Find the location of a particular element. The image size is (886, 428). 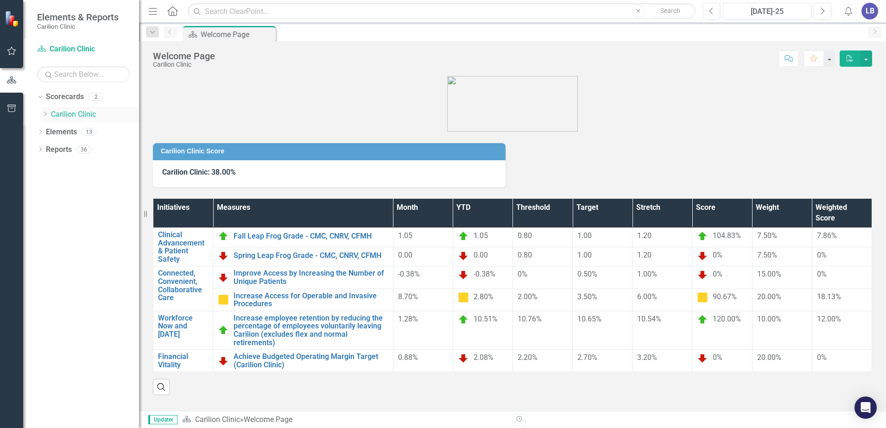

a: Scorecards is located at coordinates (65, 97).